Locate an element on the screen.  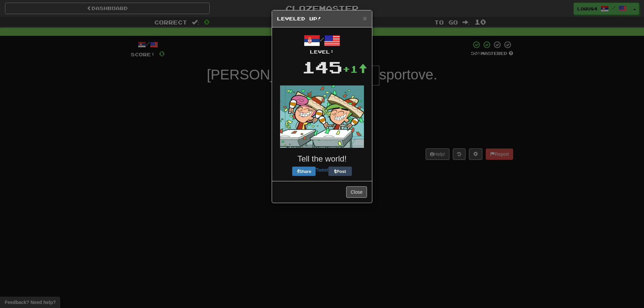
button: Post is located at coordinates (340, 171).